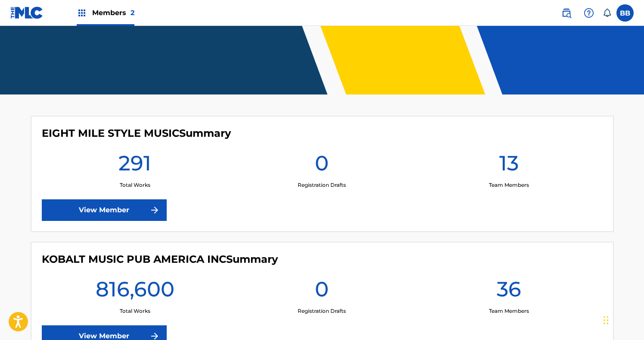 The height and width of the screenshot is (340, 644). I want to click on div: Notifications, so click(607, 13).